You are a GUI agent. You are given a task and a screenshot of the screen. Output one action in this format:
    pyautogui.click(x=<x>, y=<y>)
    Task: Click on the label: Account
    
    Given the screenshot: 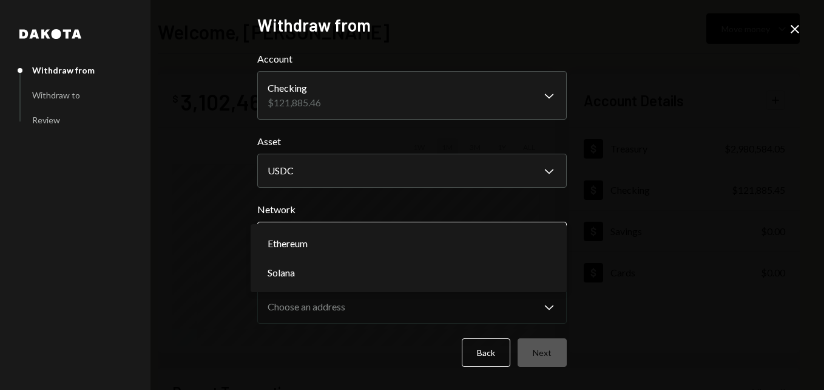 What is the action you would take?
    pyautogui.click(x=412, y=59)
    